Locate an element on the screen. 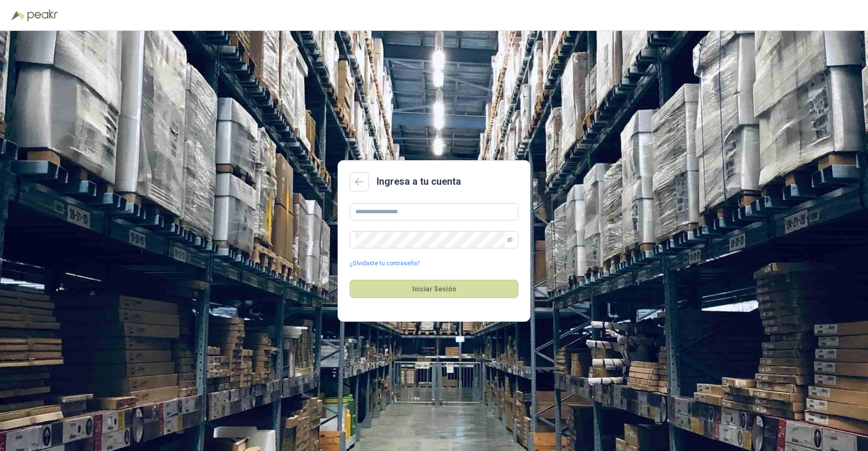 The height and width of the screenshot is (451, 868). a: ¿Olvidaste tu contraseña? is located at coordinates (384, 264).